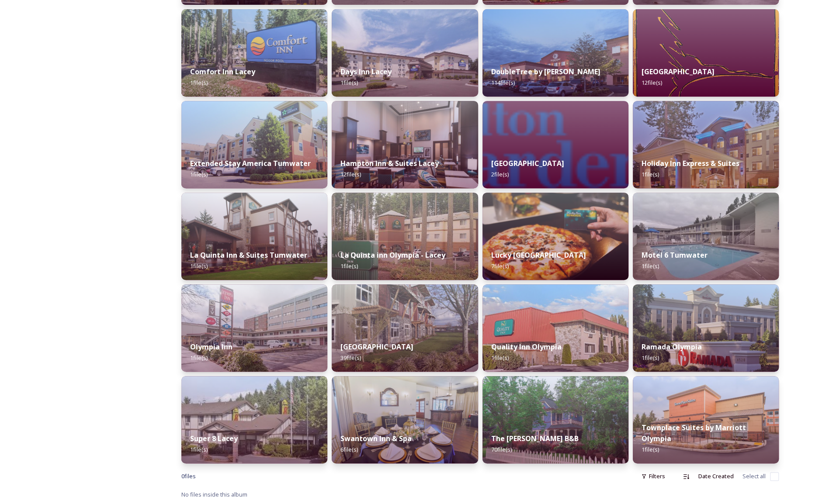  Describe the element at coordinates (404, 419) in the screenshot. I see `img: 44839081-dc2e-49dd-9e7b-5152f8607c52.jpg` at that location.